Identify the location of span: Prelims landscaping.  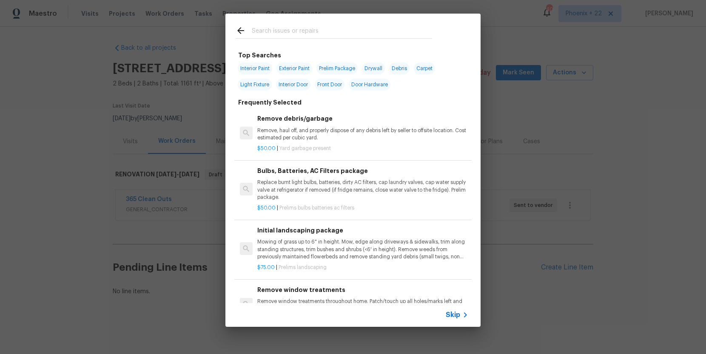
(303, 268).